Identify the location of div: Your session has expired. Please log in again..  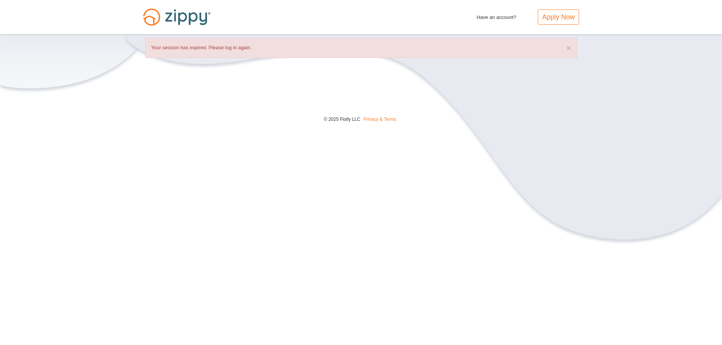
(361, 48).